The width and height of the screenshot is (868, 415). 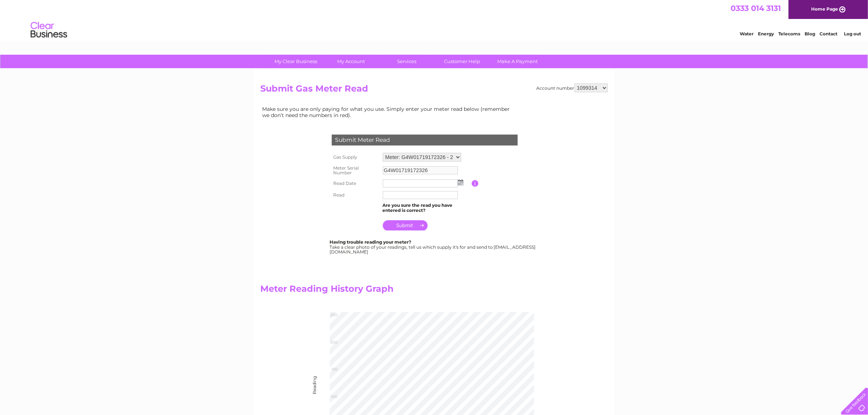 I want to click on b: Having trouble reading your meter?, so click(x=371, y=242).